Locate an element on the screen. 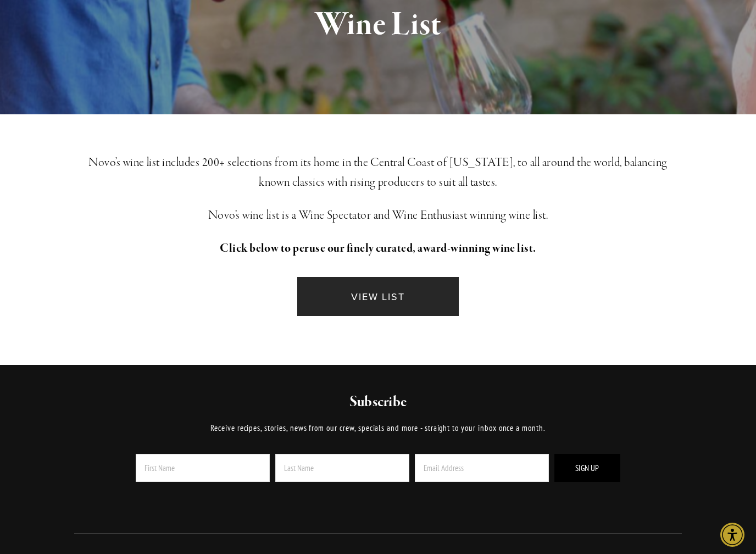 This screenshot has width=756, height=554. input: Email Address is located at coordinates (482, 468).